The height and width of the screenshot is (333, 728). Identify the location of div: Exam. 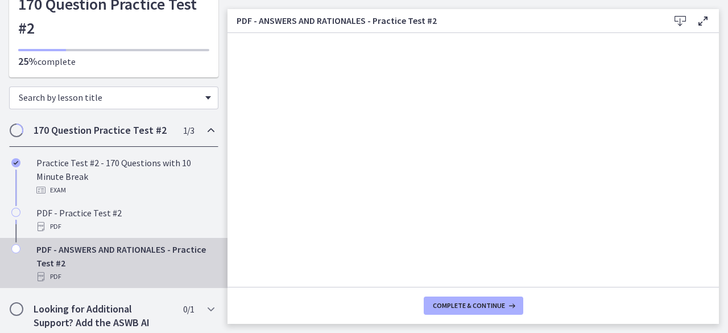
(125, 190).